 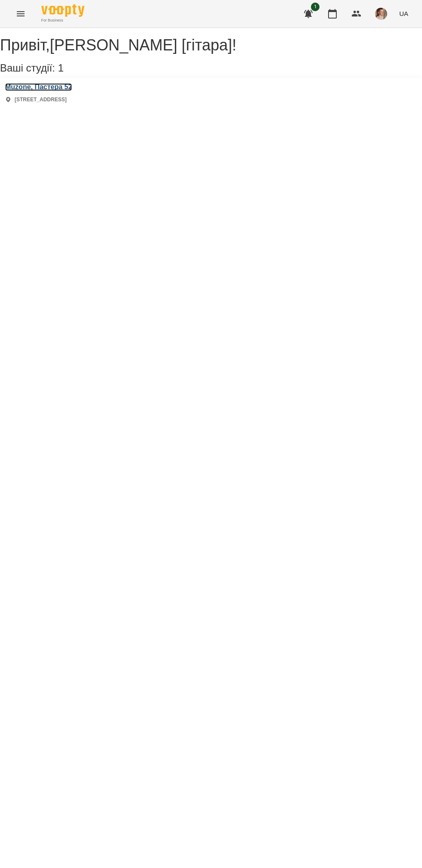 I want to click on a: Muzone, Пастера 52, so click(x=38, y=87).